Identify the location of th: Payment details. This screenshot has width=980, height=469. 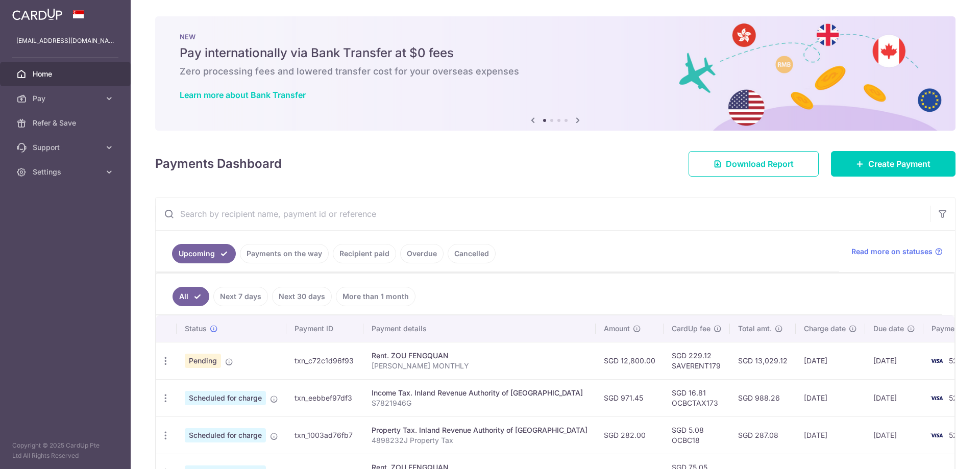
(479, 329).